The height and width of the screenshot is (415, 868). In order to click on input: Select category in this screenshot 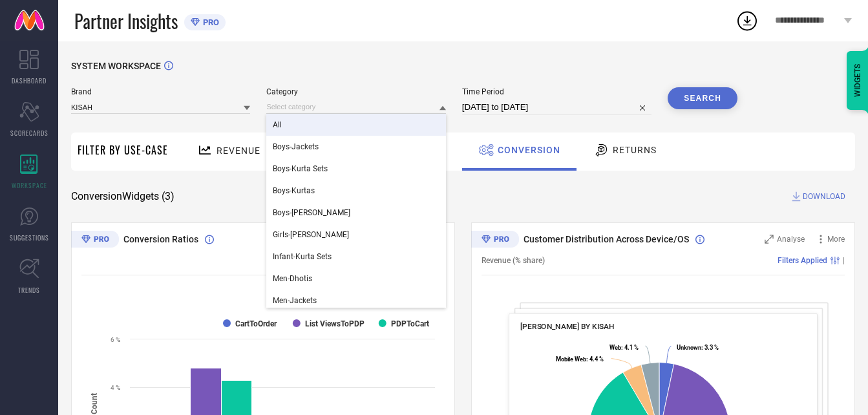, I will do `click(355, 107)`.